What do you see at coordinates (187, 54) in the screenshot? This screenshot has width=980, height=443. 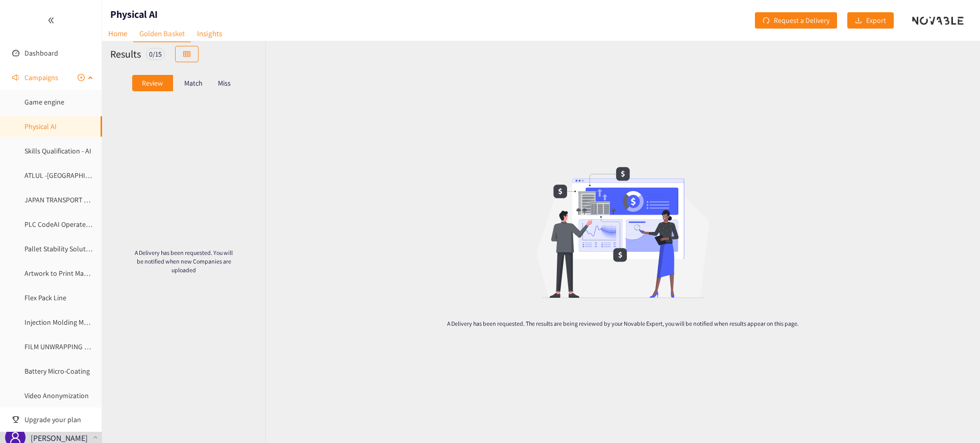 I see `button: table` at bounding box center [187, 54].